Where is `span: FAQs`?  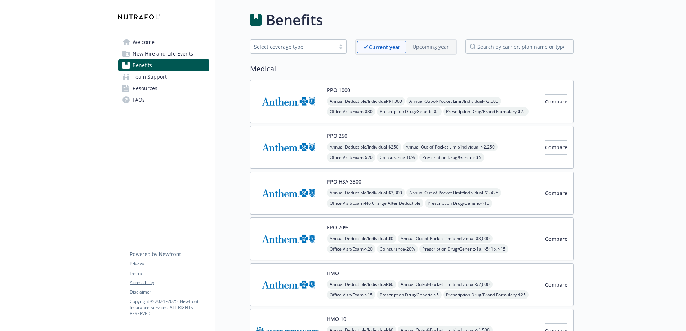 span: FAQs is located at coordinates (139, 100).